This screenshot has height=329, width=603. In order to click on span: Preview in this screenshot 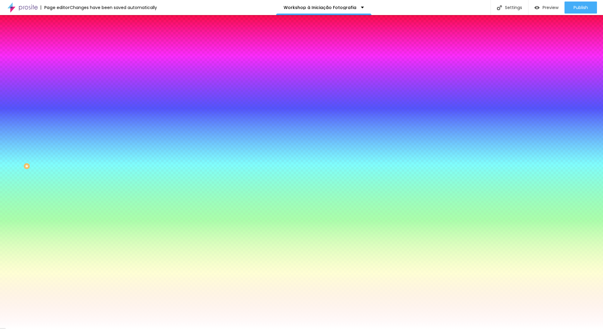, I will do `click(550, 8)`.